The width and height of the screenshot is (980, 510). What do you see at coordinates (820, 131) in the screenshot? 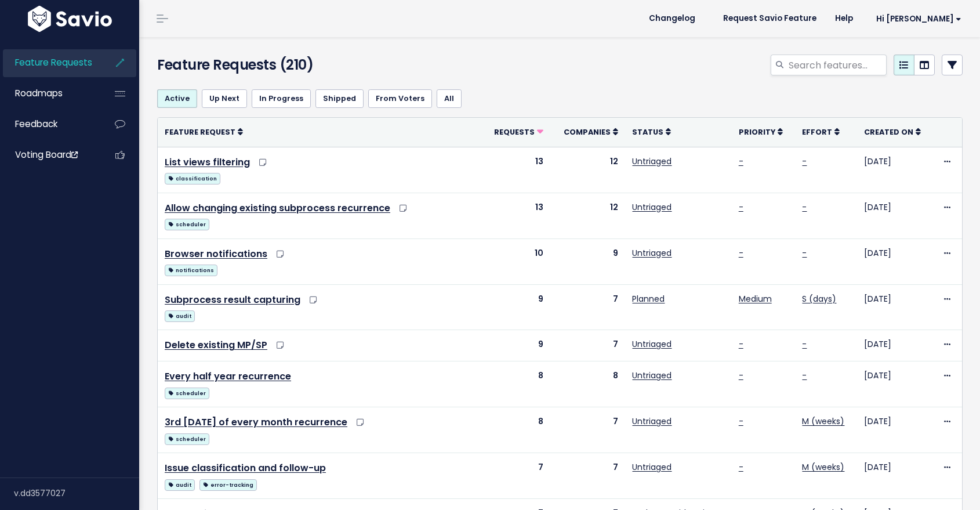
I see `a: Effort` at bounding box center [820, 131].